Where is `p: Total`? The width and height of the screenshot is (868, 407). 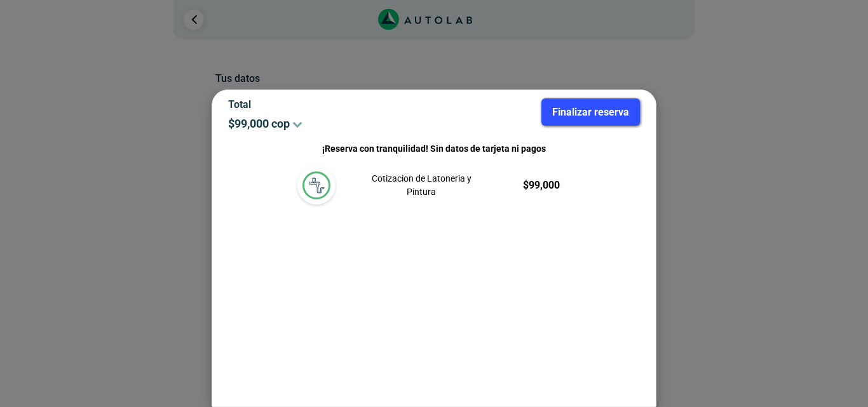
p: Total is located at coordinates (326, 105).